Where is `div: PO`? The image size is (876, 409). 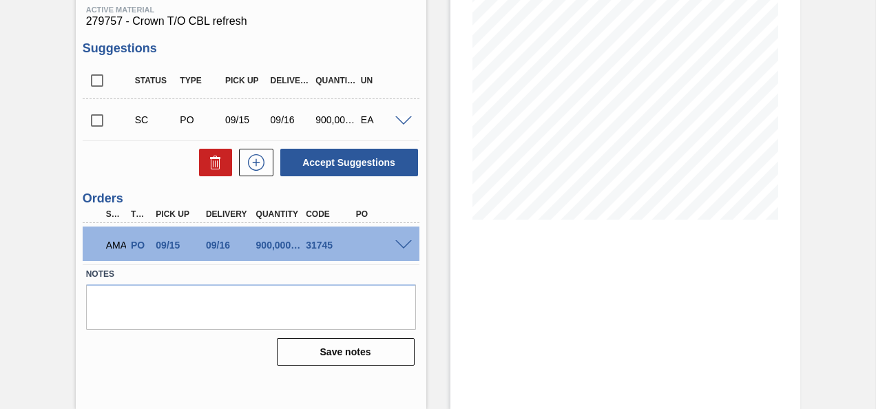
div: PO is located at coordinates (379, 214).